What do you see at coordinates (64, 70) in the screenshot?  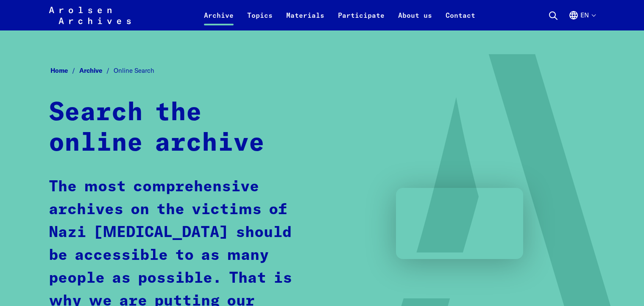 I see `a: Home` at bounding box center [64, 70].